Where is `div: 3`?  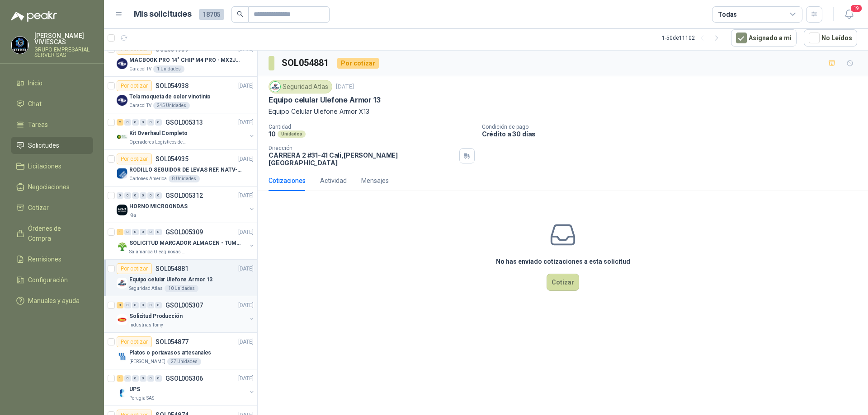
div: 3 is located at coordinates (120, 305).